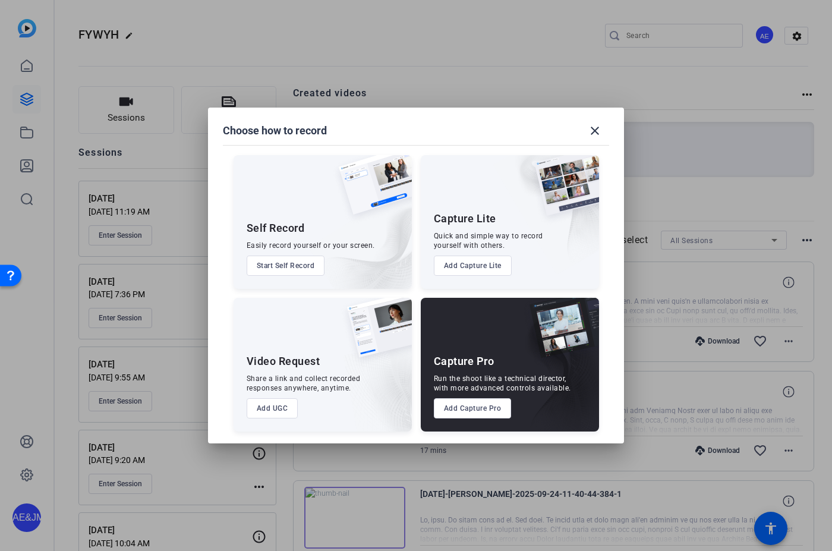 This screenshot has width=832, height=551. Describe the element at coordinates (465, 219) in the screenshot. I see `div: Capture Lite` at that location.